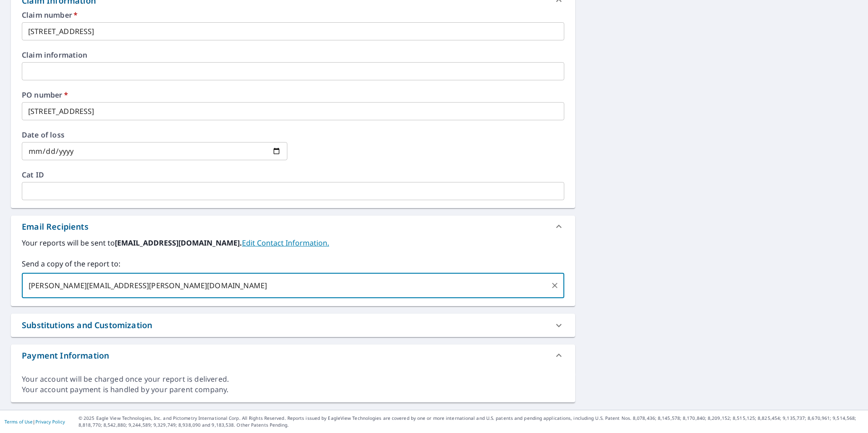 This screenshot has height=433, width=868. Describe the element at coordinates (293, 15) in the screenshot. I see `label: Claim number` at that location.